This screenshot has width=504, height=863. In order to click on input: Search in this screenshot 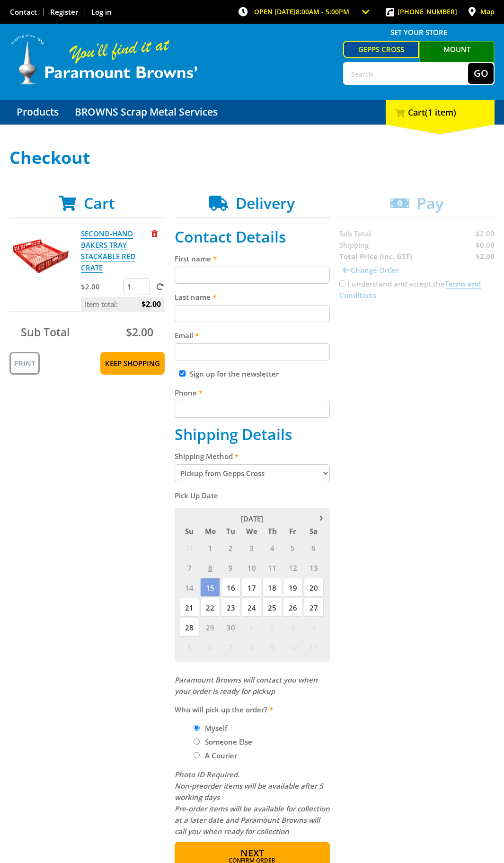, I will do `click(406, 73)`.